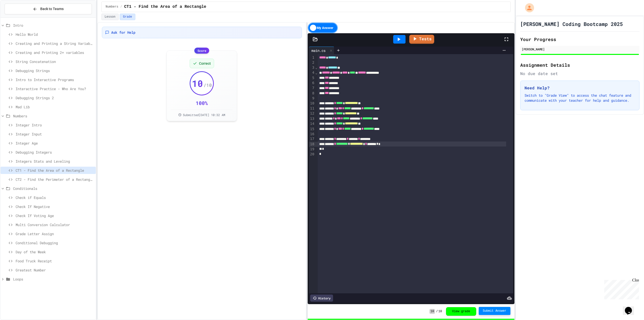 This screenshot has height=320, width=644. I want to click on div: 100 %, so click(202, 103).